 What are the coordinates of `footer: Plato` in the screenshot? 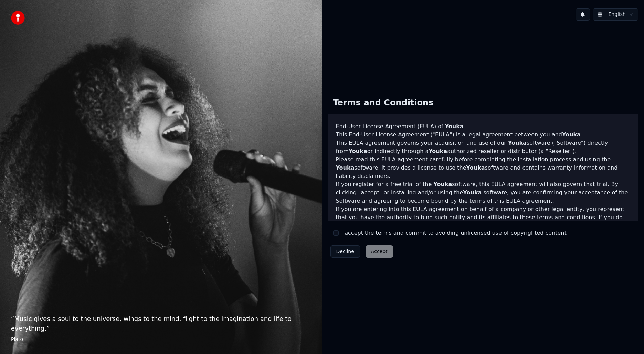 It's located at (161, 340).